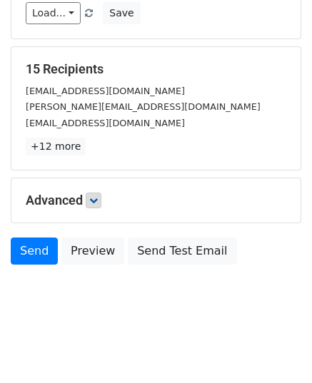 This screenshot has height=383, width=312. I want to click on a: Load..., so click(53, 13).